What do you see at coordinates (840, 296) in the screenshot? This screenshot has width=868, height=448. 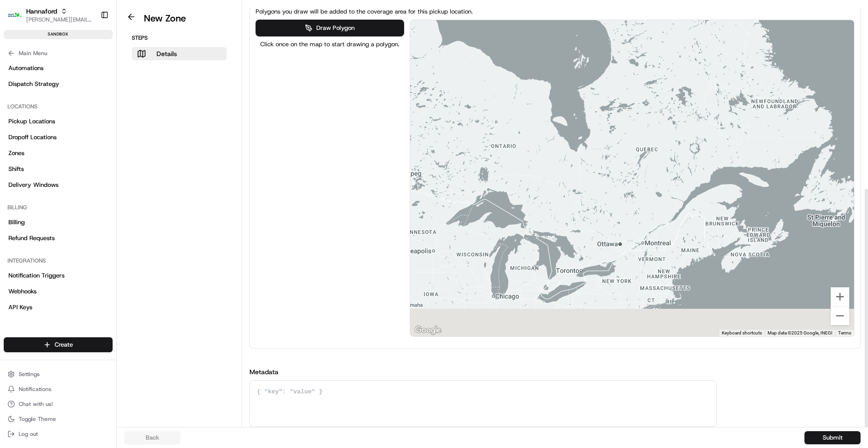 I see `button: Zoom in` at bounding box center [840, 296].